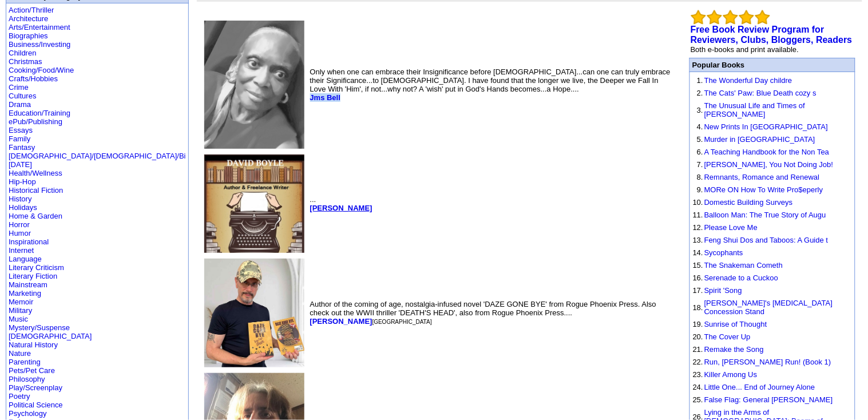 Image resolution: width=868 pixels, height=420 pixels. Describe the element at coordinates (698, 253) in the screenshot. I see `font: 14.` at that location.